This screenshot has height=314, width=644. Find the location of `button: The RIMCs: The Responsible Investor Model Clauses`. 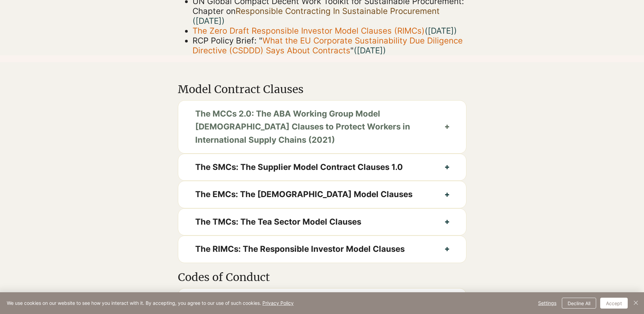

button: The RIMCs: The Responsible Investor Model Clauses is located at coordinates (322, 249).